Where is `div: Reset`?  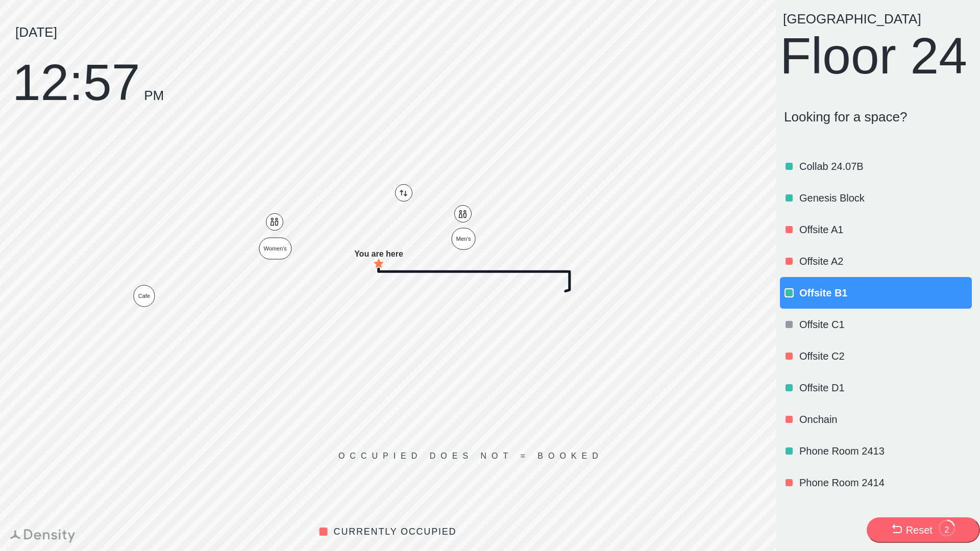 div: Reset is located at coordinates (919, 530).